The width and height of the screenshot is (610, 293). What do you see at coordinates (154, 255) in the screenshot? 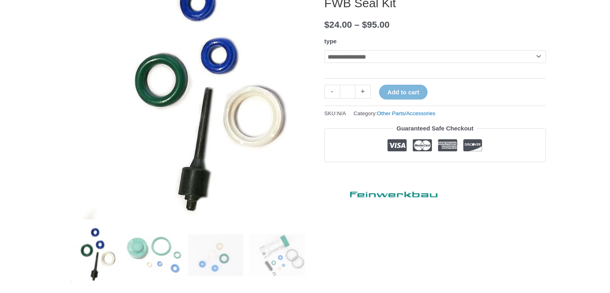
I see `img: FWB Seal Kit - Image 2` at bounding box center [154, 255].